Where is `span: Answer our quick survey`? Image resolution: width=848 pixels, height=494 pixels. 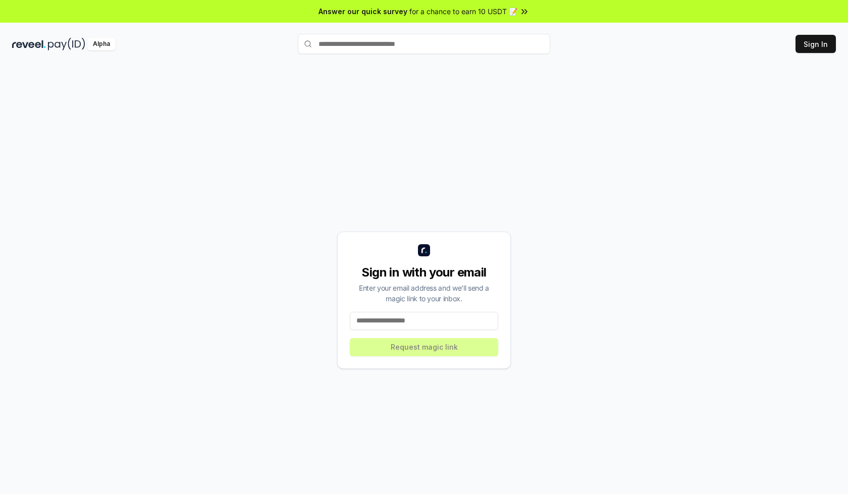
span: Answer our quick survey is located at coordinates (363, 11).